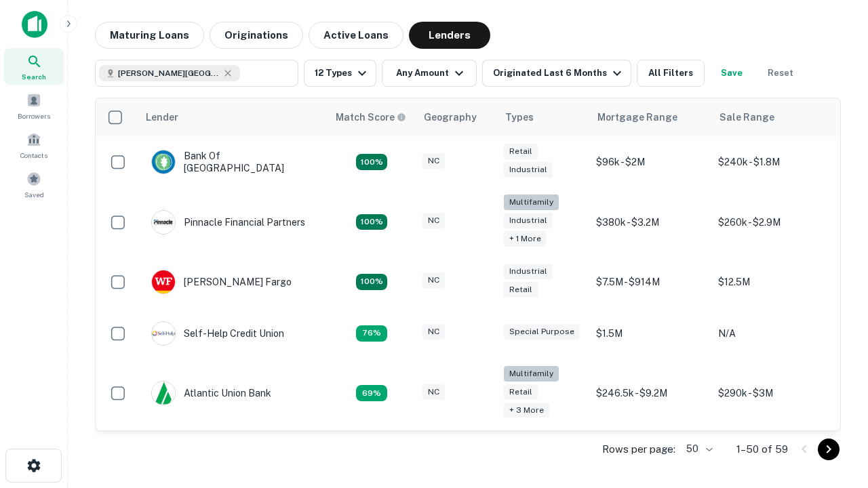 This screenshot has width=868, height=488. I want to click on h6: Match Score, so click(369, 117).